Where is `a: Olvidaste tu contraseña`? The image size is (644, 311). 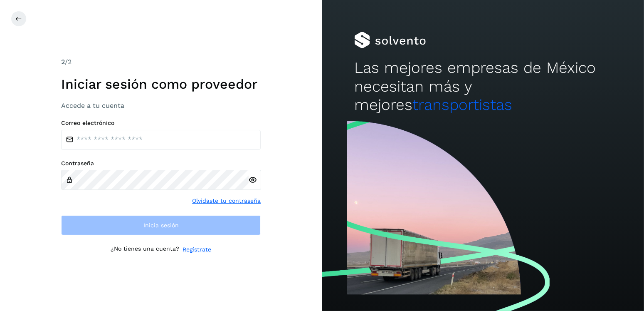
a: Olvidaste tu contraseña is located at coordinates (226, 200).